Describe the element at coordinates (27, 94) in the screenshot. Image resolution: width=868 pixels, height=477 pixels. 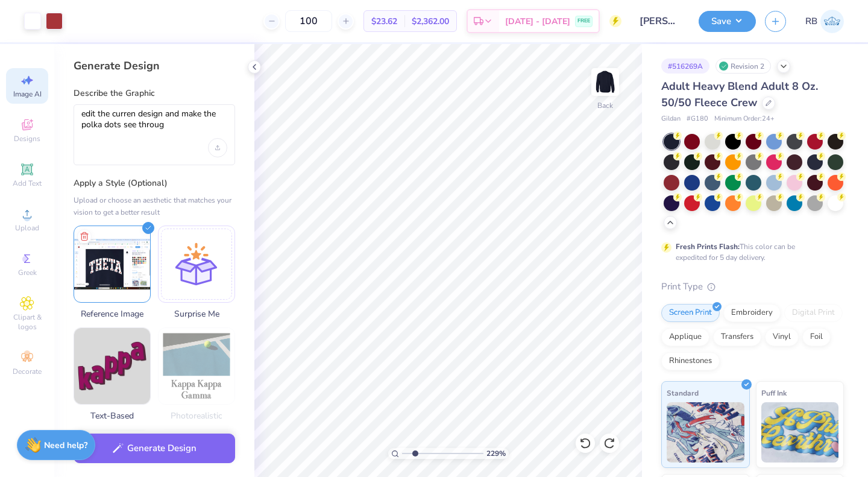
I see `span: Image AI` at that location.